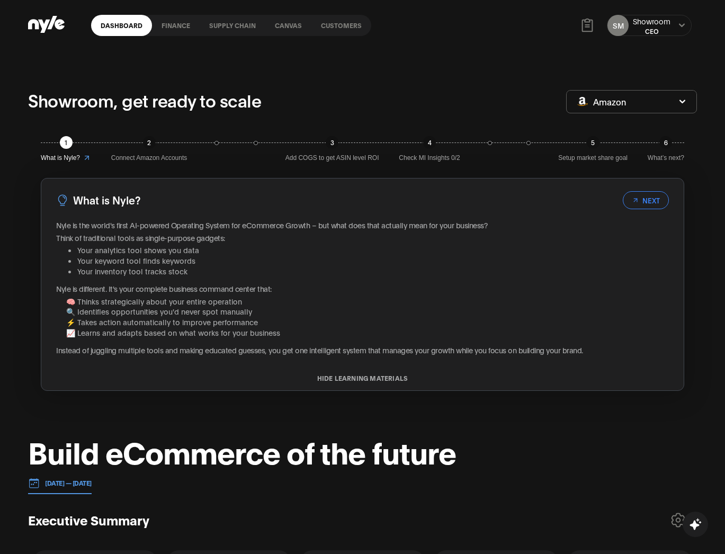 The width and height of the screenshot is (725, 554). Describe the element at coordinates (593, 158) in the screenshot. I see `span: Setup market share goal` at that location.